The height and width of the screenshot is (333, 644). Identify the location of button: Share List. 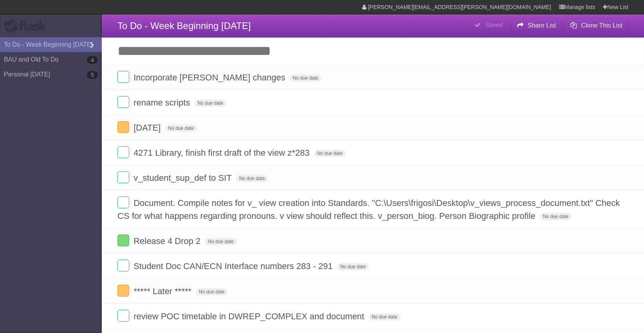
(536, 26).